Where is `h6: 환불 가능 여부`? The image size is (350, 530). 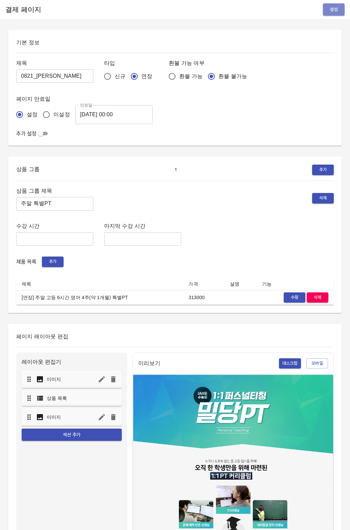
h6: 환불 가능 여부 is located at coordinates (211, 63).